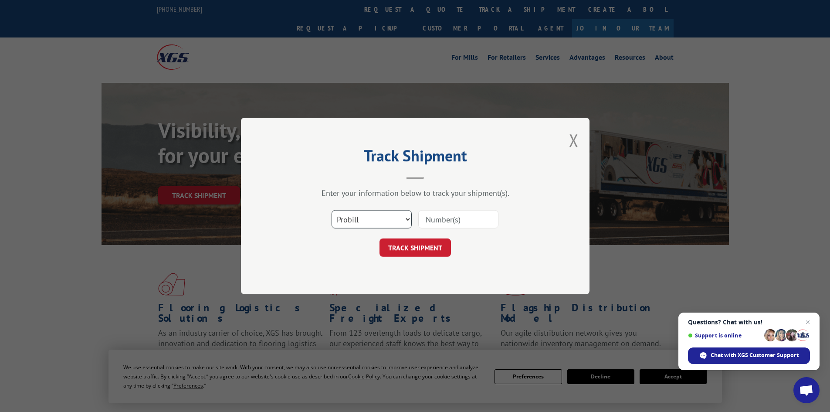 The height and width of the screenshot is (412, 830). I want to click on button: Close modal, so click(574, 140).